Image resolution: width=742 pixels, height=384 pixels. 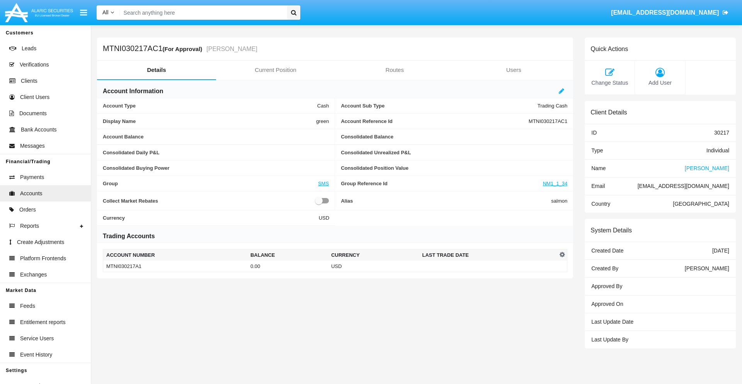 I want to click on span: Documents, so click(x=33, y=113).